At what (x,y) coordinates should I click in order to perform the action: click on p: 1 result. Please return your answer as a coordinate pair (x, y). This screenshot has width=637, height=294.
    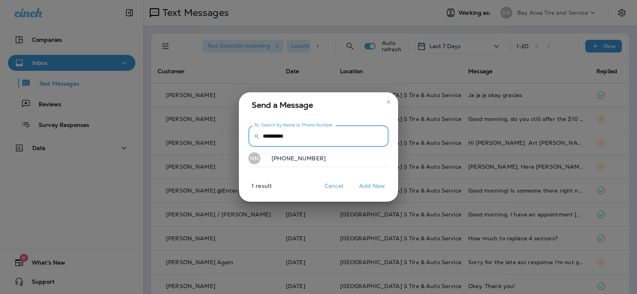
    Looking at the image, I should click on (253, 189).